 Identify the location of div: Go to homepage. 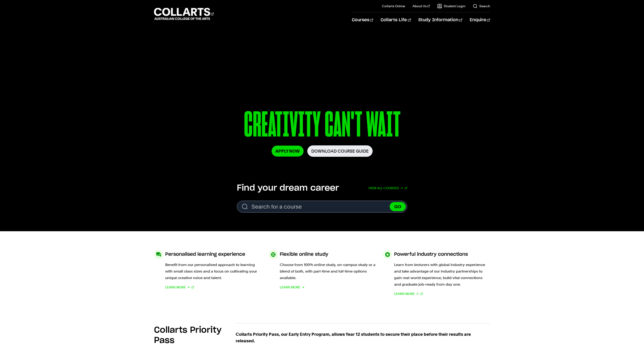
(184, 13).